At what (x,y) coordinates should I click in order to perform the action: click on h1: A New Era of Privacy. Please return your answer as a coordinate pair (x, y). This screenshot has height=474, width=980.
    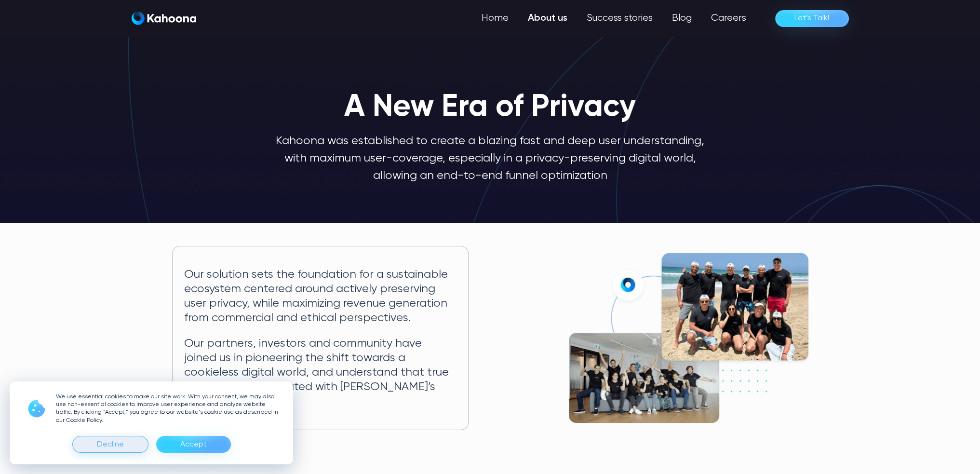
    Looking at the image, I should click on (490, 108).